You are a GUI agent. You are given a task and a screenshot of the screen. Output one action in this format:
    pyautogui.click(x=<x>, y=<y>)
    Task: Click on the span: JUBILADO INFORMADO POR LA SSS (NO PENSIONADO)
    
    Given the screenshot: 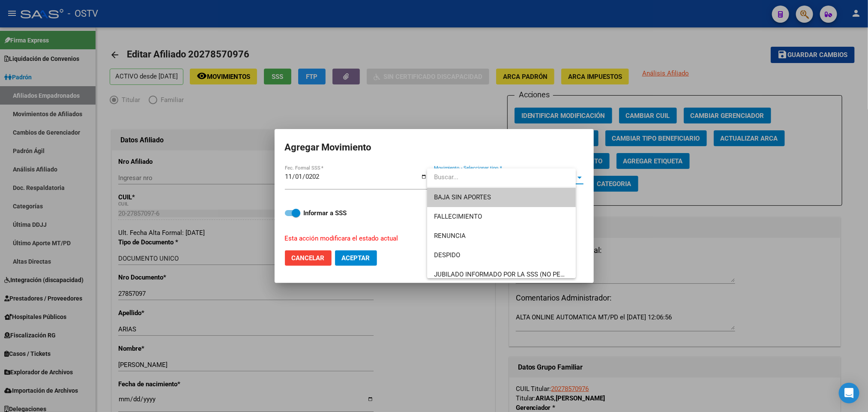 What is the action you would take?
    pyautogui.click(x=514, y=274)
    